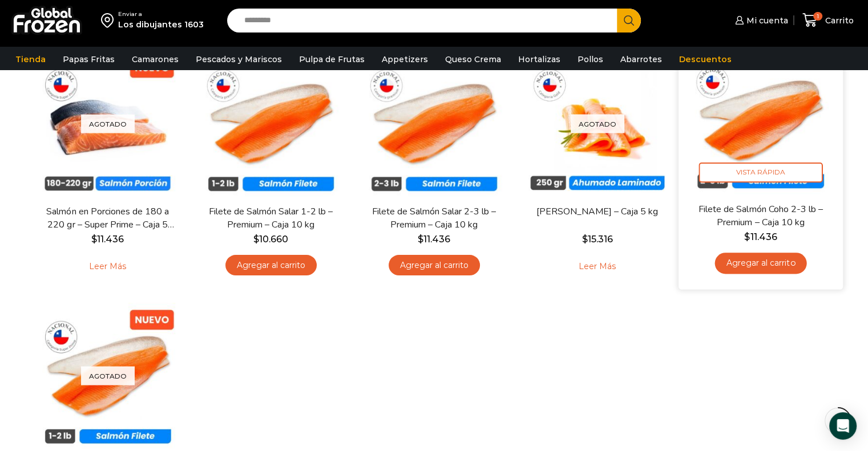  Describe the element at coordinates (107, 219) in the screenshot. I see `a: Salmón en Porciones de 180 a 220 gr – Super Prime – Caja 5 kg` at that location.